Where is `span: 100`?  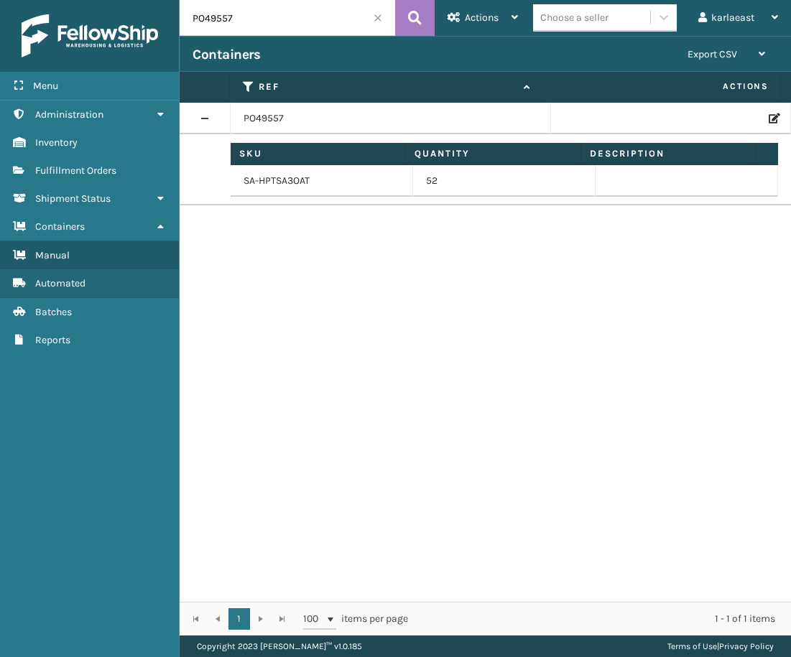
span: 100 is located at coordinates (314, 619).